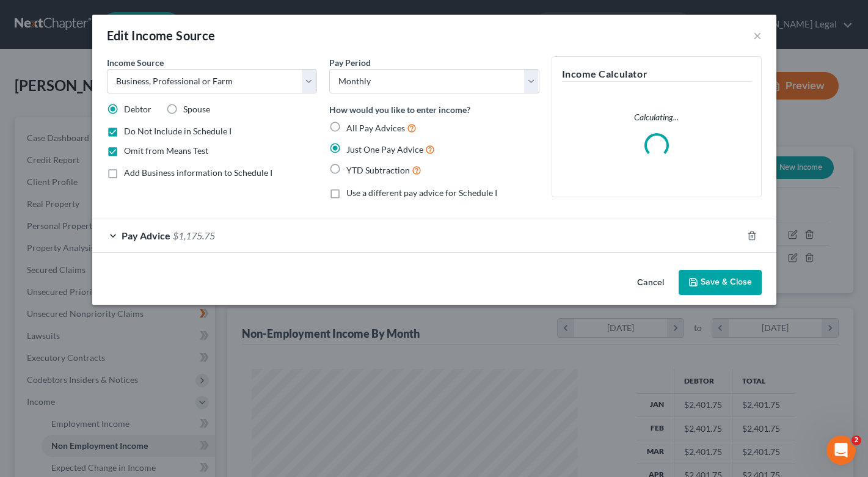 This screenshot has height=477, width=868. I want to click on div: Edit Income Source, so click(161, 35).